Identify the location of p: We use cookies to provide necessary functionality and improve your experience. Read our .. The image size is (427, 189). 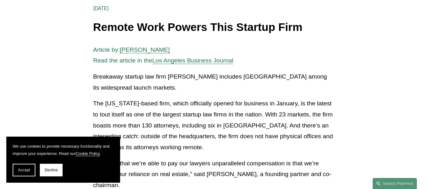
(63, 150).